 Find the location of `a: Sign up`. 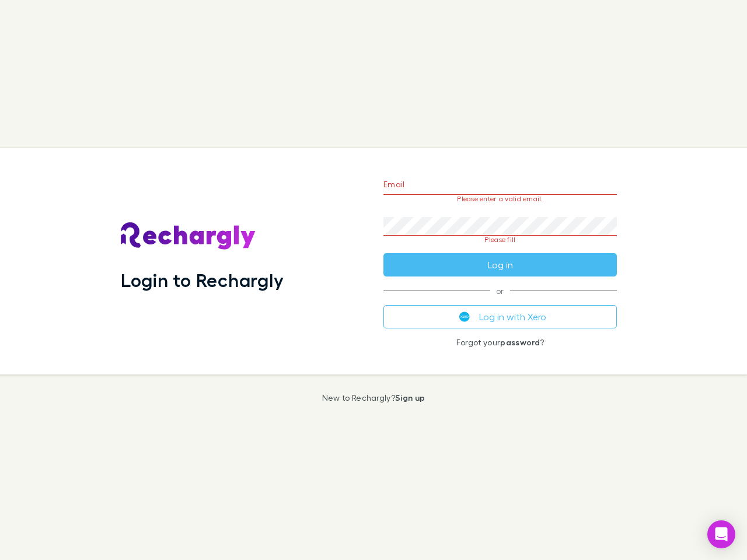

a: Sign up is located at coordinates (410, 397).